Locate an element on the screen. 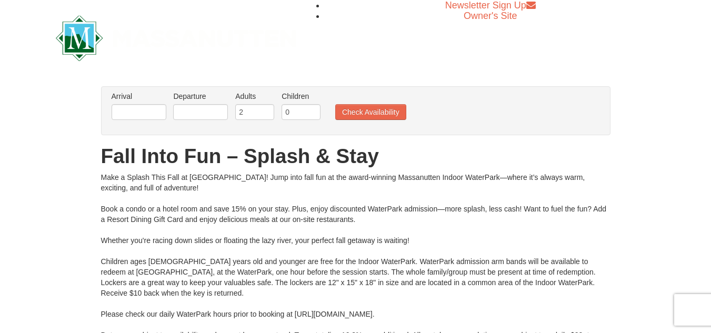 This screenshot has width=711, height=333. img: Massanutten Resort Logo is located at coordinates (176, 38).